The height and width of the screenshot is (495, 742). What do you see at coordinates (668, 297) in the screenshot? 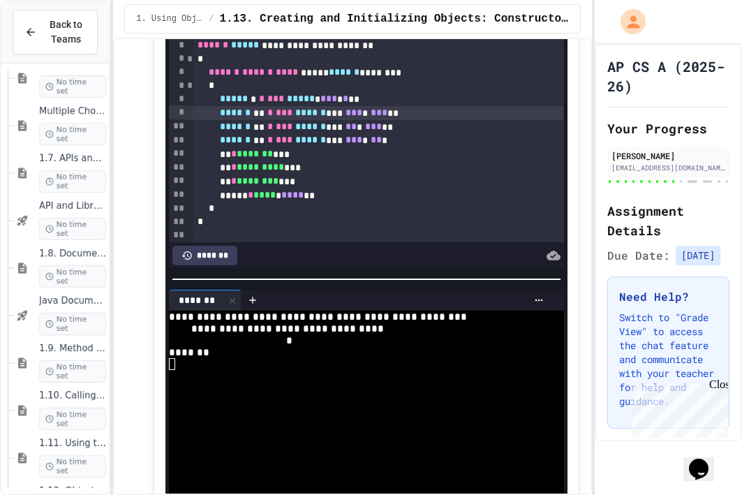
I see `h3: Need Help?` at bounding box center [668, 297].